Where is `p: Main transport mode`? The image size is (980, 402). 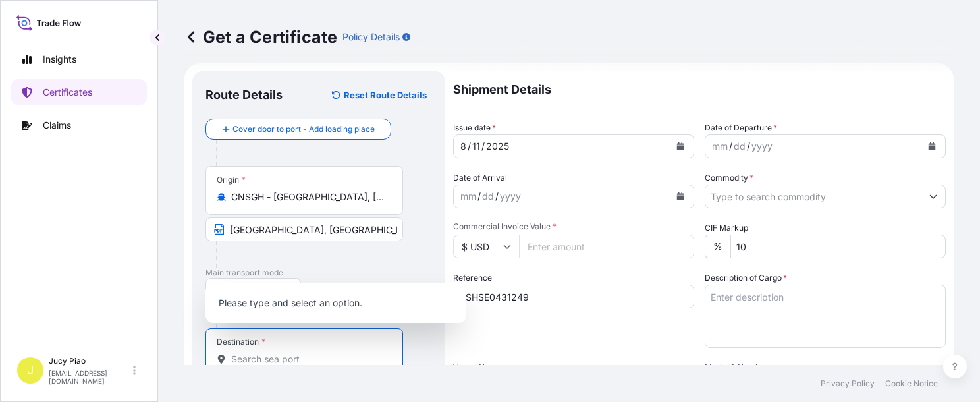
p: Main transport mode is located at coordinates (319, 273).